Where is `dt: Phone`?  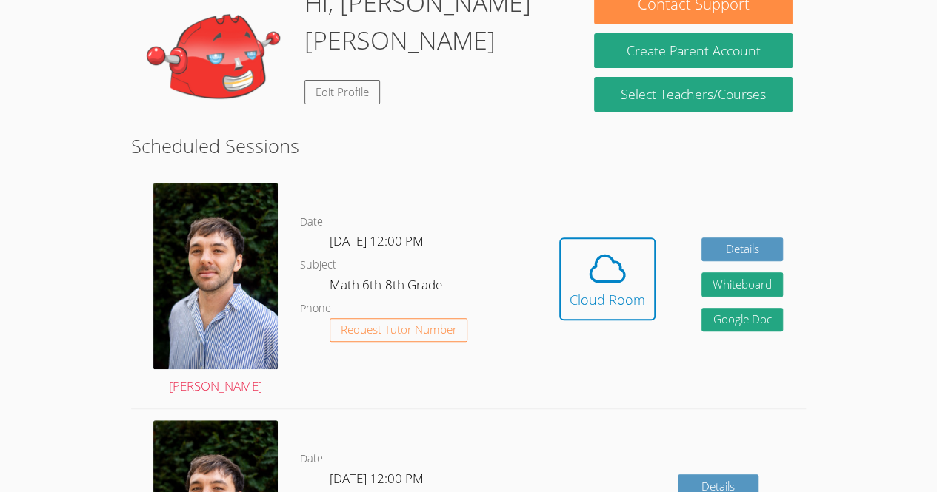 dt: Phone is located at coordinates (315, 309).